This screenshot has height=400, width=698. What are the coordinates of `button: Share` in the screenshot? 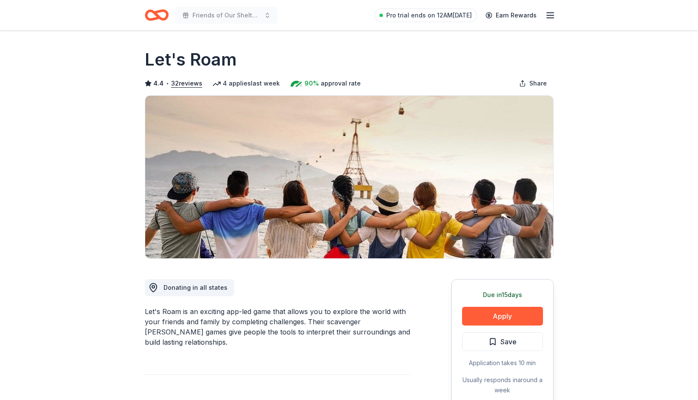 It's located at (533, 83).